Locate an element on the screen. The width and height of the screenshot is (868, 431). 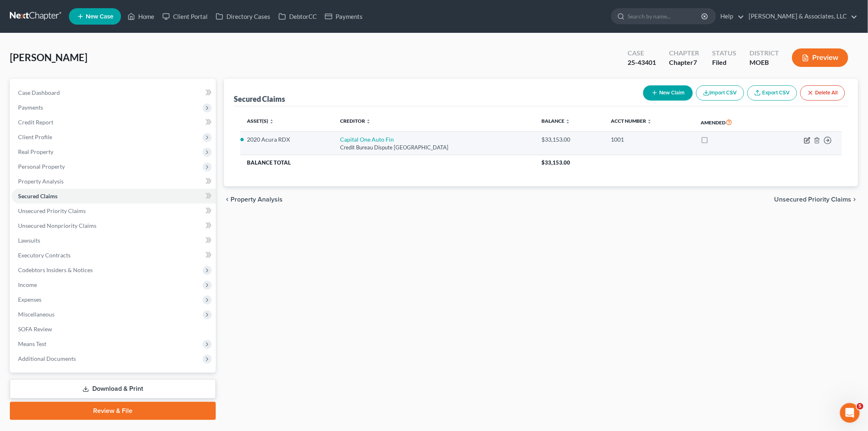
a: Case Dashboard is located at coordinates (114, 93).